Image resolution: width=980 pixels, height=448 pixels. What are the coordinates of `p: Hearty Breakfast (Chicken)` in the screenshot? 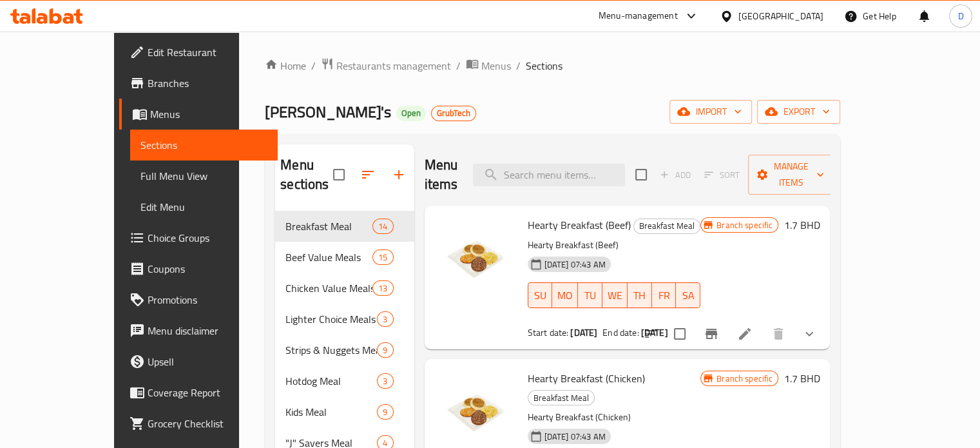 It's located at (614, 418).